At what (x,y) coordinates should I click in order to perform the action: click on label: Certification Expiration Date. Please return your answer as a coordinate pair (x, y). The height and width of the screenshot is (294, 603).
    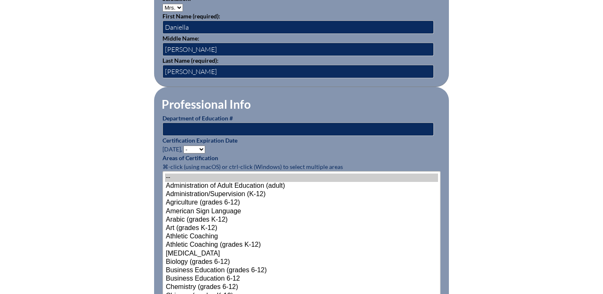
    Looking at the image, I should click on (200, 140).